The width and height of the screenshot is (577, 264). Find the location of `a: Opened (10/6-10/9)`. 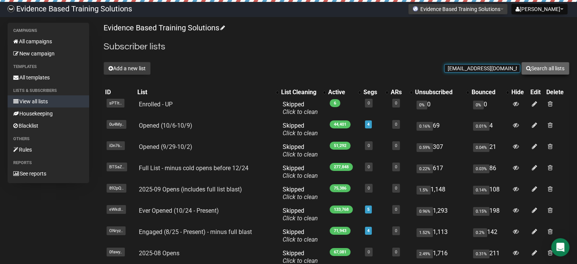

a: Opened (10/6-10/9) is located at coordinates (165, 125).